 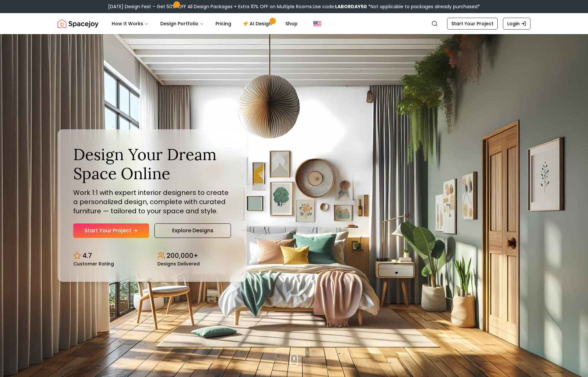 What do you see at coordinates (517, 24) in the screenshot?
I see `a: Login` at bounding box center [517, 24].